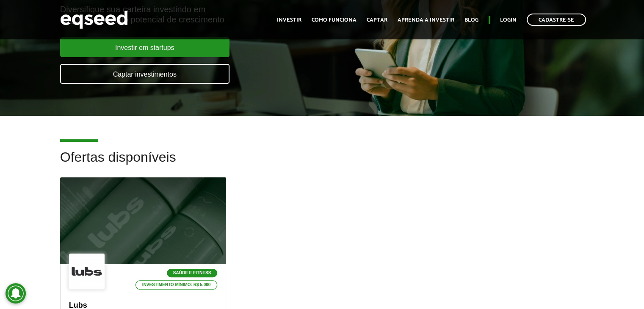 This screenshot has width=644, height=309. Describe the element at coordinates (508, 20) in the screenshot. I see `a: Login` at that location.